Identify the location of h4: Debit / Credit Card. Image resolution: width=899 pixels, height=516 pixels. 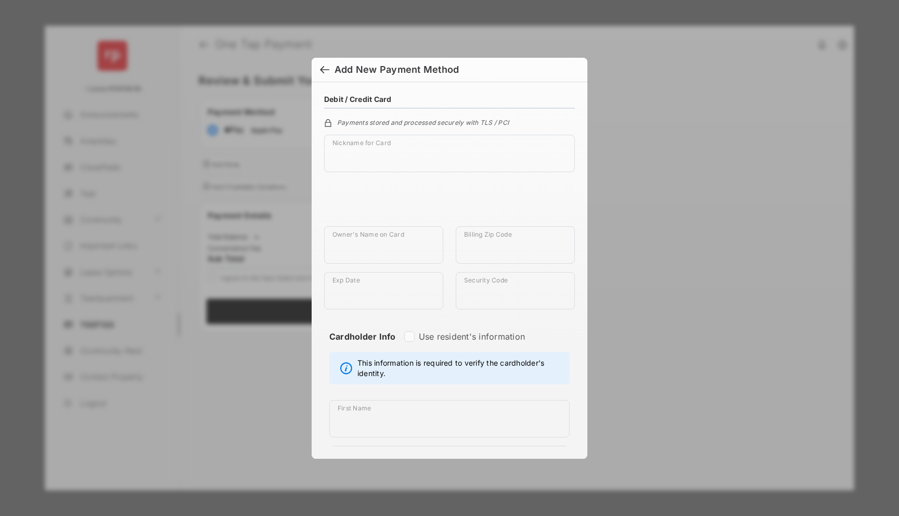
(358, 99).